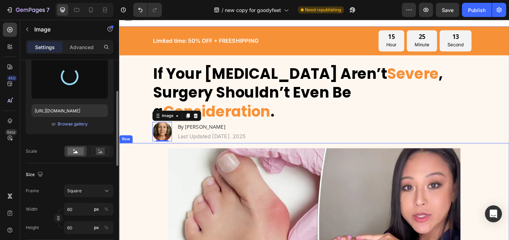 The width and height of the screenshot is (509, 240). I want to click on strong: , Surgery Shouldn’t Even Be a, so click(194, 79).